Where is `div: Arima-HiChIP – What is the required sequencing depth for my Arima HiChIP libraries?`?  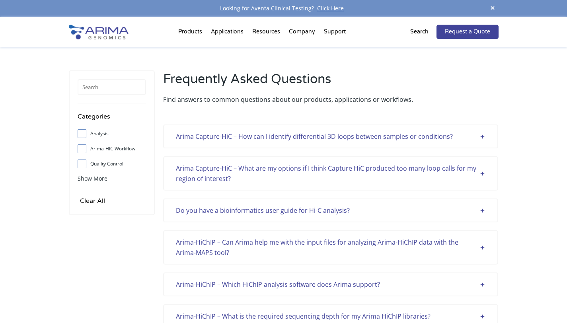 div: Arima-HiChIP – What is the required sequencing depth for my Arima HiChIP libraries? is located at coordinates (331, 316).